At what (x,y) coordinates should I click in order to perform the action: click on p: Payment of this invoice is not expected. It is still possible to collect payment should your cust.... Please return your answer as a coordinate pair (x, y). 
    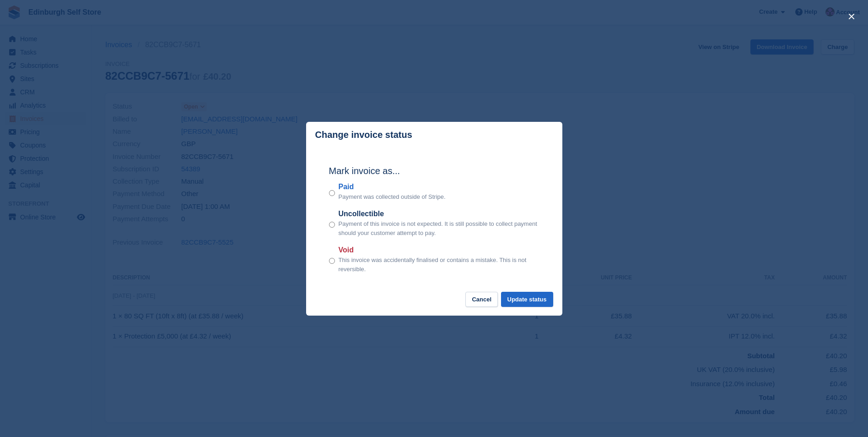
    Looking at the image, I should click on (439, 228).